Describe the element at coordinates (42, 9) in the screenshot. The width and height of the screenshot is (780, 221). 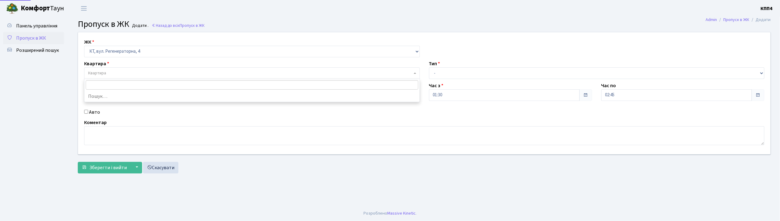
I see `span: Таун` at that location.